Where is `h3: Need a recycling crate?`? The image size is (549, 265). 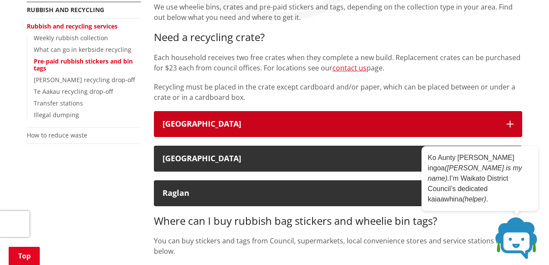
h3: Need a recycling crate? is located at coordinates (338, 37).